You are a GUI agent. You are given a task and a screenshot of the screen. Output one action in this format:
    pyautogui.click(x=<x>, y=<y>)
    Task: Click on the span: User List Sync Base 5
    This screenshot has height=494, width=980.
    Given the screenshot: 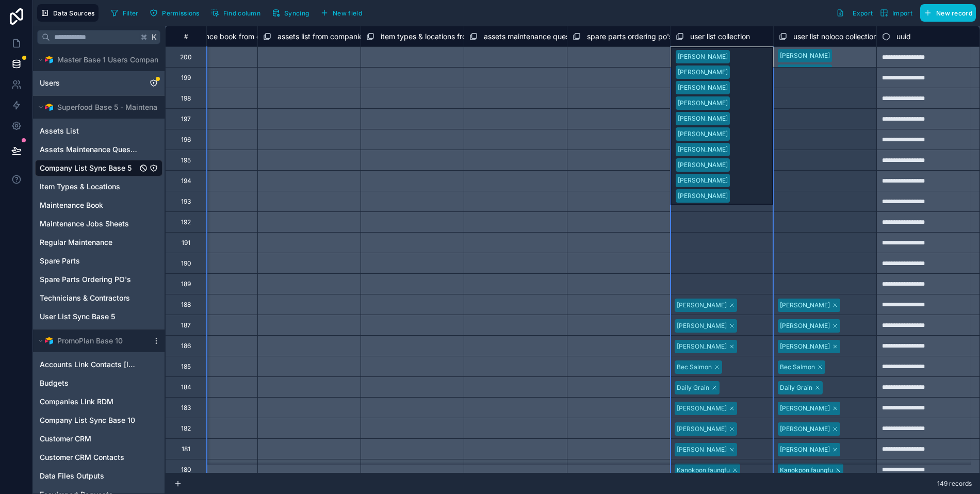 What is the action you would take?
    pyautogui.click(x=78, y=317)
    